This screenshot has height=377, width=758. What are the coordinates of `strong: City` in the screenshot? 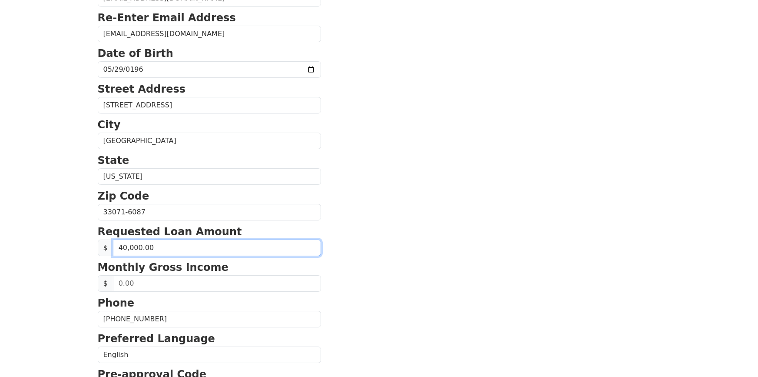 It's located at (109, 125).